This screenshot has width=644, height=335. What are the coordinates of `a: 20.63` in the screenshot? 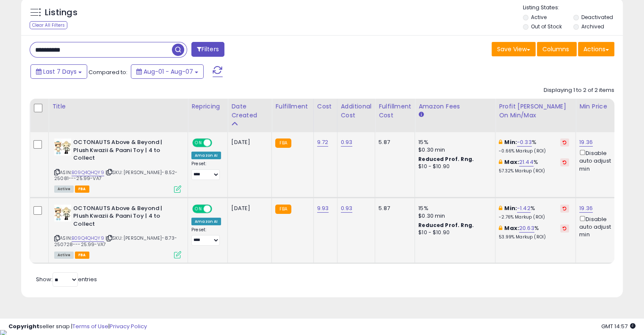 It's located at (526, 228).